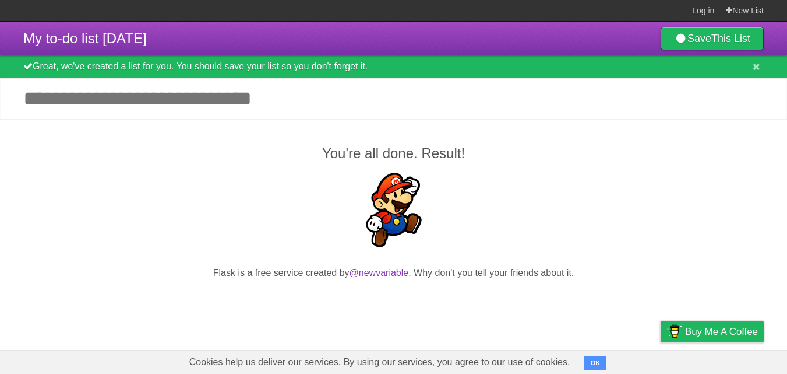 This screenshot has width=787, height=374. I want to click on button: OK, so click(596, 363).